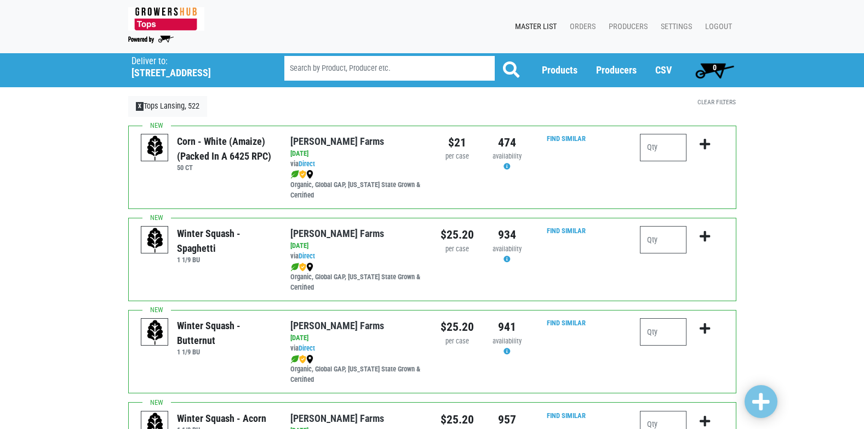 The width and height of the screenshot is (864, 429). What do you see at coordinates (151, 39) in the screenshot?
I see `img: Powered by Big Wheelbarrow` at bounding box center [151, 39].